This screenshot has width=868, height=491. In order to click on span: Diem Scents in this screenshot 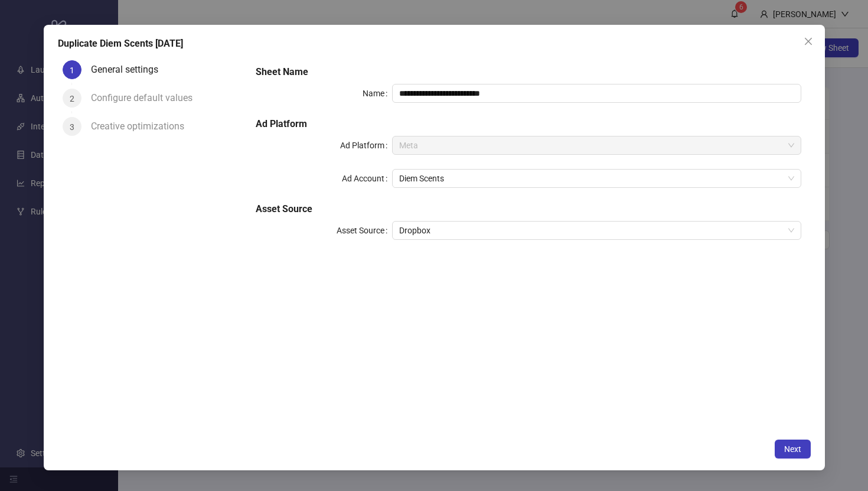, I will do `click(596, 178)`.